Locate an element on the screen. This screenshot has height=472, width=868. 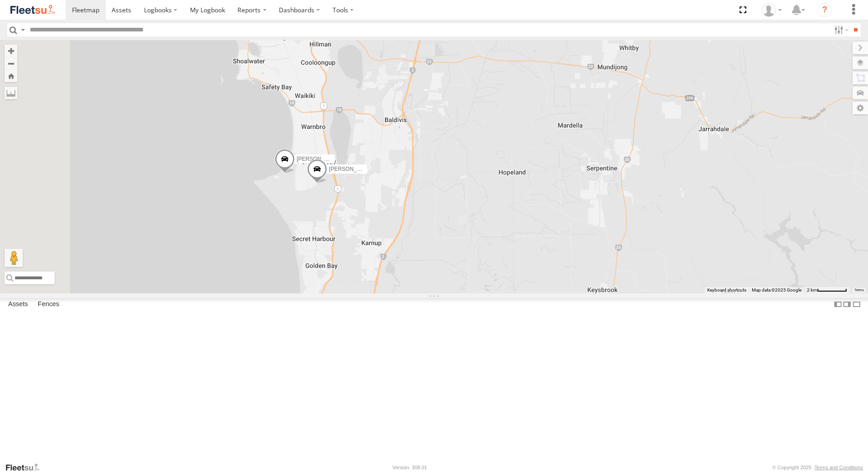
button: Zoom in is located at coordinates (11, 51).